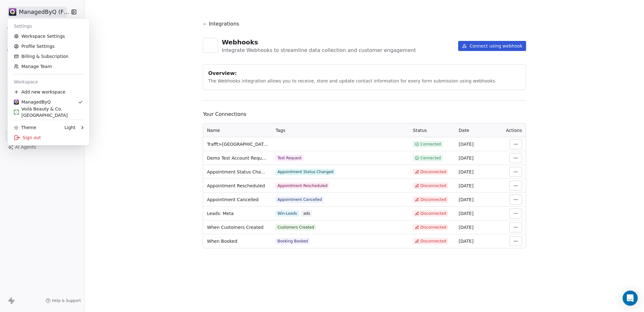  I want to click on div: Add new workspace, so click(48, 92).